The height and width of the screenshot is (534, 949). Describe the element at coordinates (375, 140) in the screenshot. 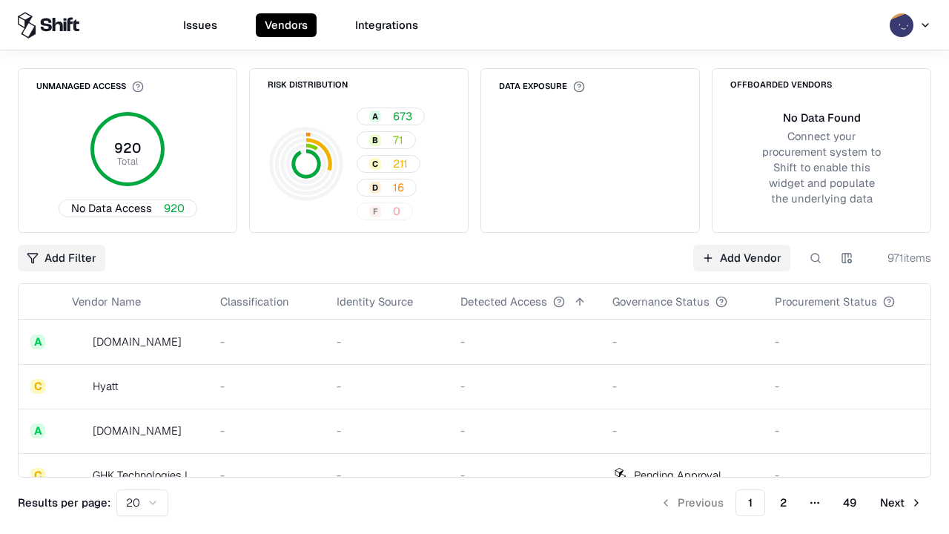

I see `div: B` at that location.